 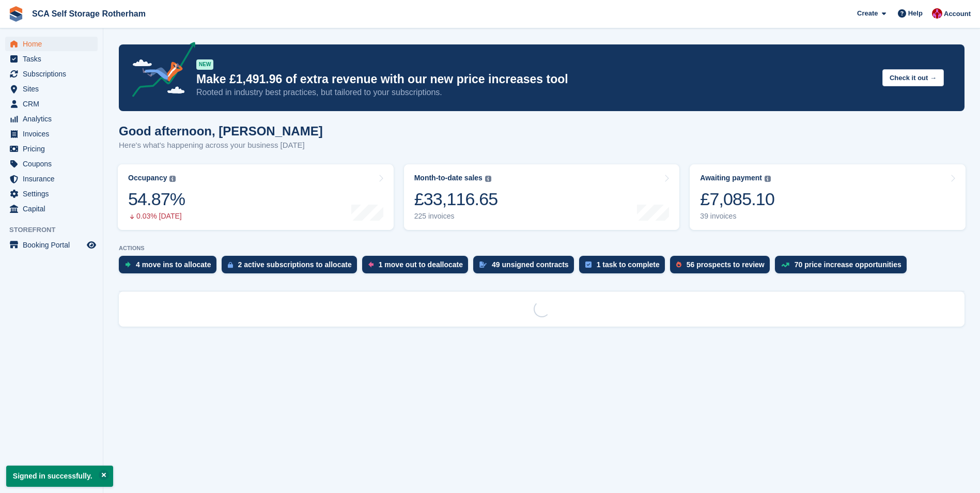 What do you see at coordinates (127, 264) in the screenshot?
I see `img: move_ins_to_allocate_icon-fdf77a2bb77ea45bf5b3d319d69a93e2d87916cf1d5bf7949dd705db3b84f3ca.svg` at bounding box center [127, 264].